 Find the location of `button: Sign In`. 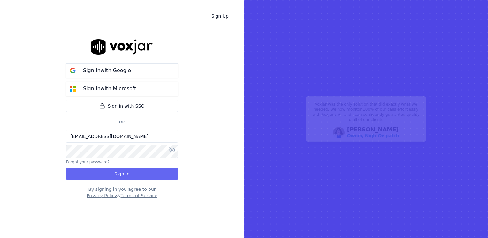

button: Sign In is located at coordinates (122, 174).